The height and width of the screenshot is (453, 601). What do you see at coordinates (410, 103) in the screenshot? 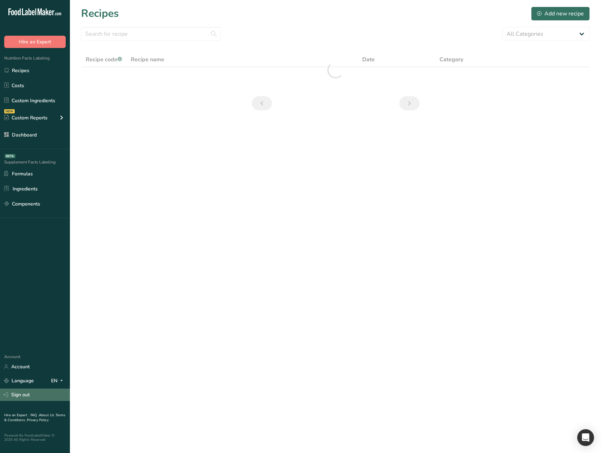
I see `a: Next page` at bounding box center [410, 103].